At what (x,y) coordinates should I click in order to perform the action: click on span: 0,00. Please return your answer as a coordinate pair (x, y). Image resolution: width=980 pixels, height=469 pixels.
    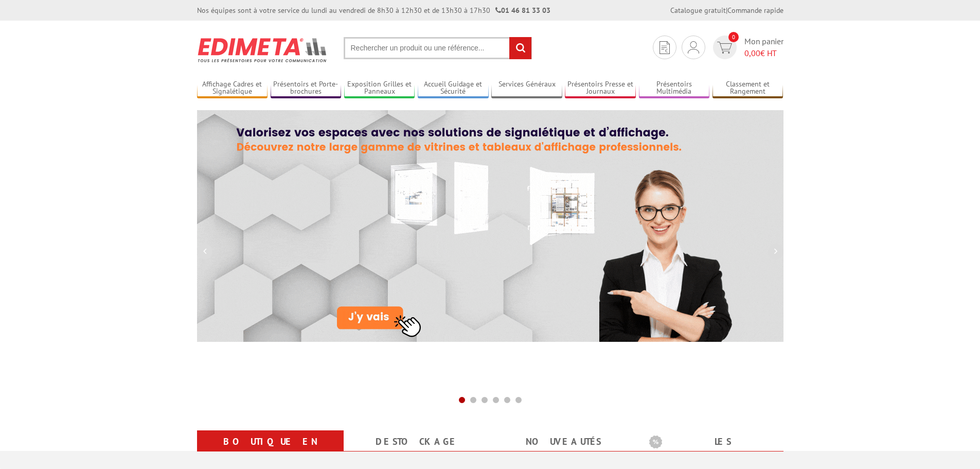
    Looking at the image, I should click on (753, 53).